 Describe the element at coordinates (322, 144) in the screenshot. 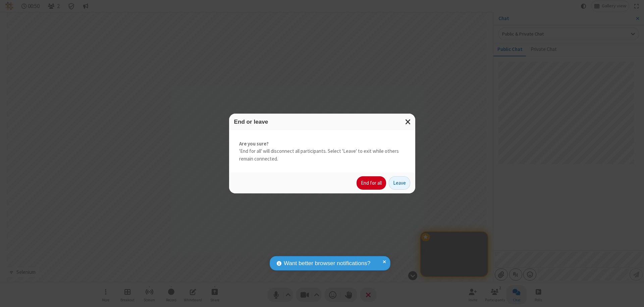

I see `strong: Are you sure?` at that location.